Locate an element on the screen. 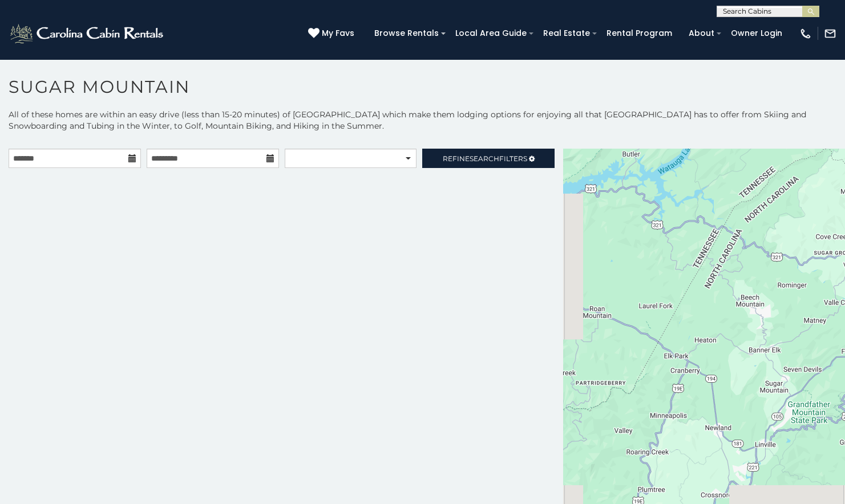 The width and height of the screenshot is (845, 504). a: Browse Rentals is located at coordinates (406, 33).